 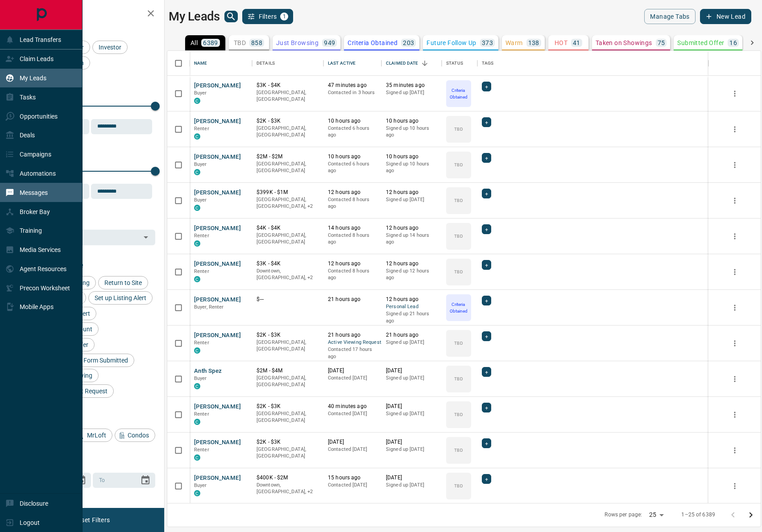 What do you see at coordinates (534, 43) in the screenshot?
I see `p: 138` at bounding box center [534, 43].